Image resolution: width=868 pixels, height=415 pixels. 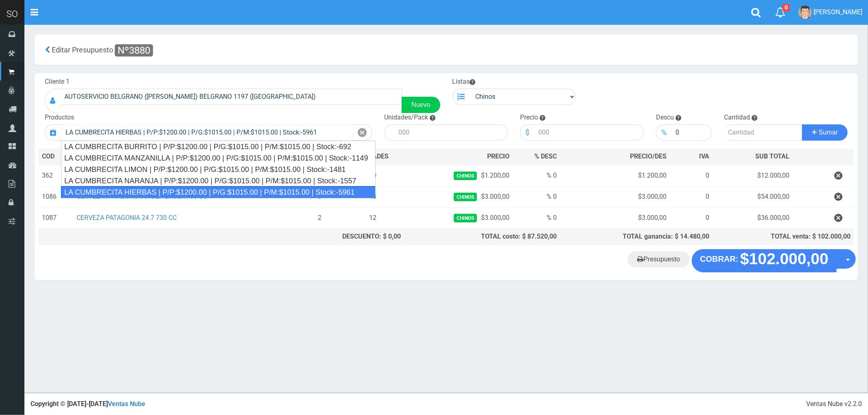 What do you see at coordinates (351, 237) in the screenshot?
I see `div: DESCUENTO: $ 0,00` at bounding box center [351, 237].